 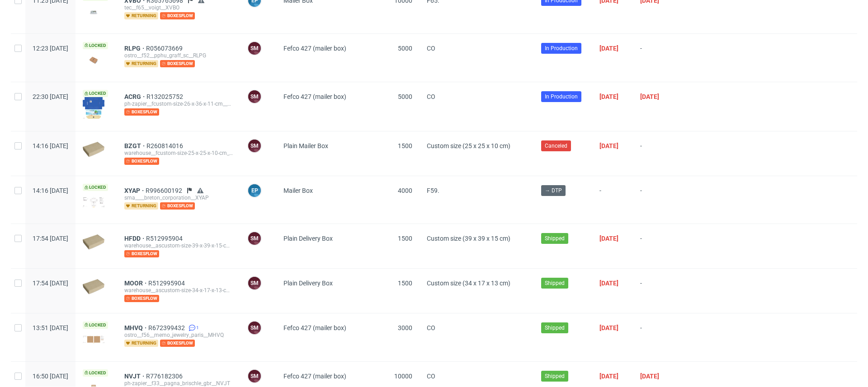 What do you see at coordinates (298, 191) in the screenshot?
I see `span: Mailer Box` at bounding box center [298, 191].